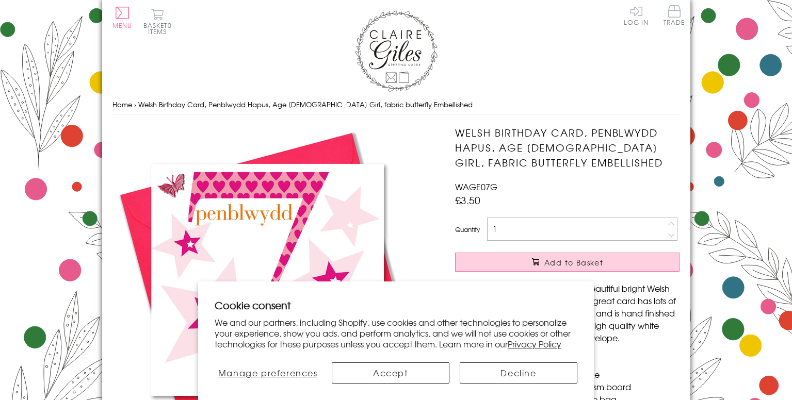 The height and width of the screenshot is (400, 792). I want to click on label: Quantity, so click(467, 230).